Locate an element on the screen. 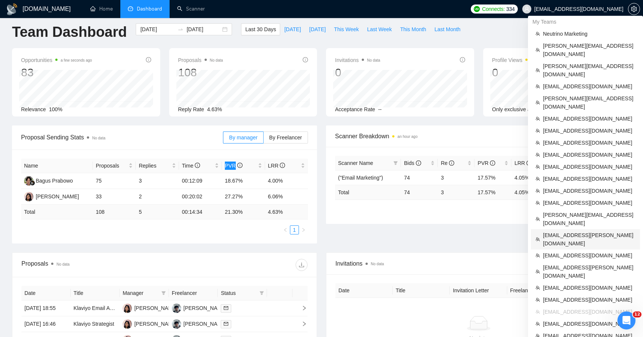 This screenshot has height=337, width=643. span: Last Month is located at coordinates (447, 29).